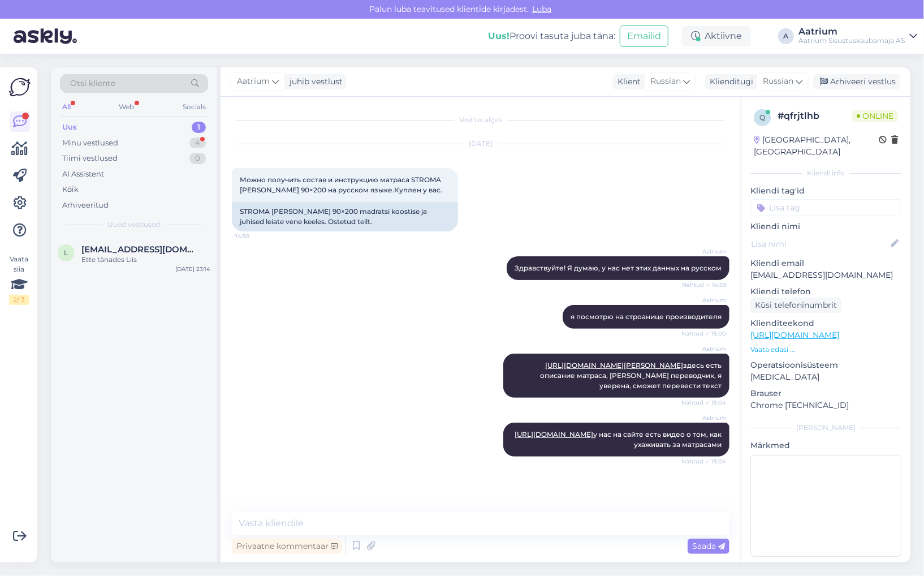 Image resolution: width=924 pixels, height=576 pixels. I want to click on p: Märkmed, so click(826, 445).